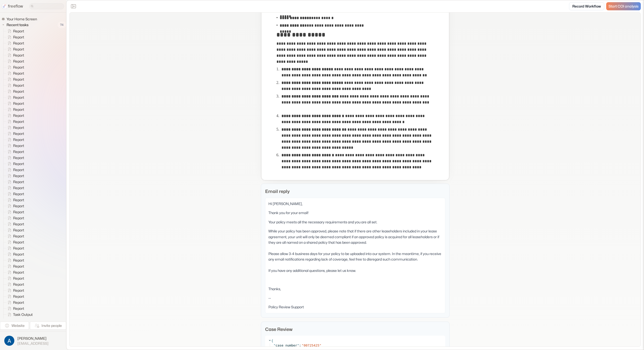  I want to click on p: freeflow, so click(15, 6).